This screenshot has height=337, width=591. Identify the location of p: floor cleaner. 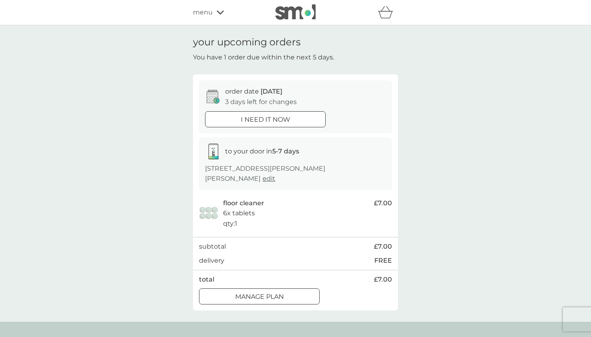
(244, 203).